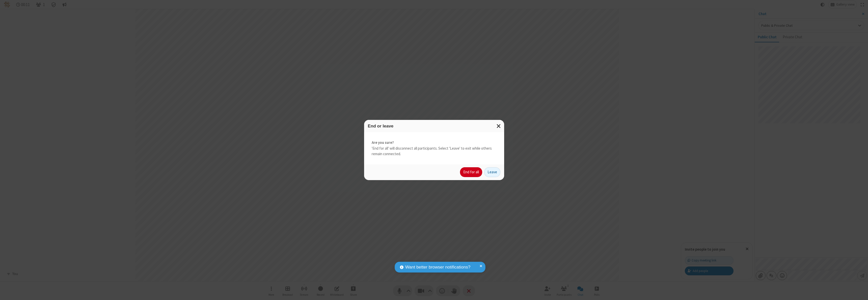 This screenshot has width=868, height=300. I want to click on div: 'End for all' will disconnect all participants. Select 'Leave' to exit while others remain connec..., so click(434, 149).